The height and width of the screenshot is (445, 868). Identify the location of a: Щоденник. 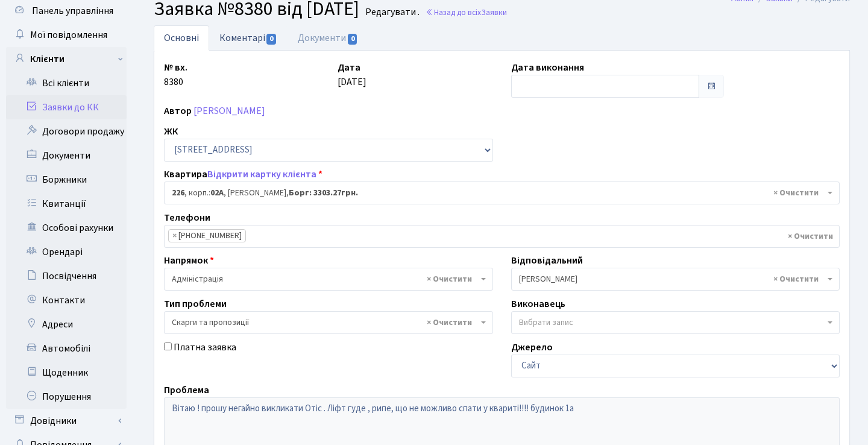
(67, 372).